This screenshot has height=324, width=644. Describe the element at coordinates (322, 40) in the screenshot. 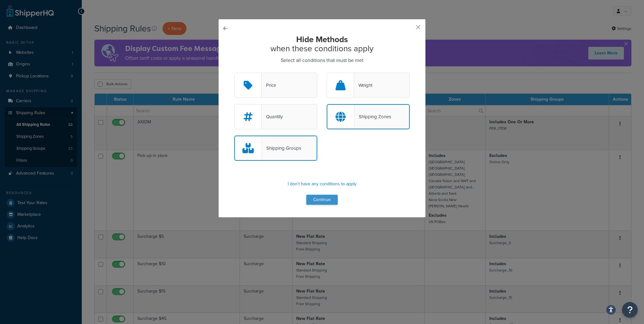

I see `strong: Hide Methods` at that location.